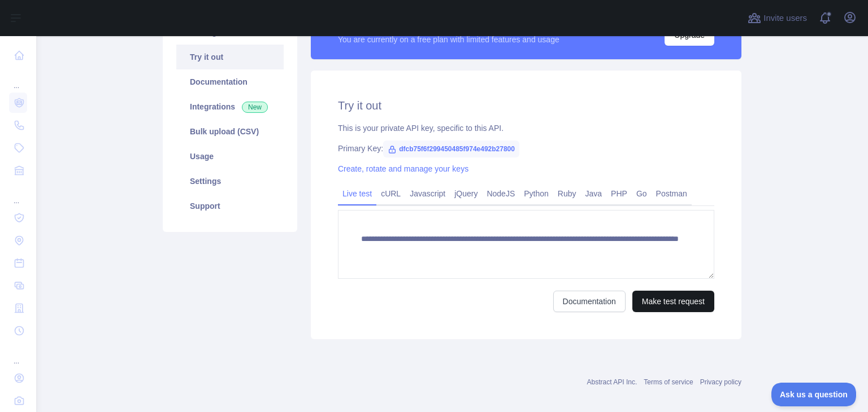 This screenshot has height=412, width=868. What do you see at coordinates (537, 194) in the screenshot?
I see `a: Python` at bounding box center [537, 194].